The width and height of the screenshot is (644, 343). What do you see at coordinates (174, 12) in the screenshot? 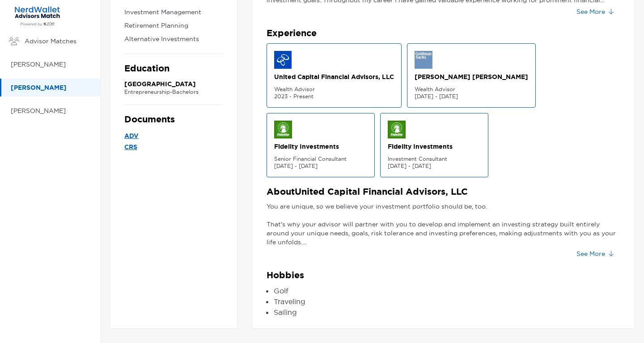
I see `p: Investment Management` at bounding box center [174, 12].